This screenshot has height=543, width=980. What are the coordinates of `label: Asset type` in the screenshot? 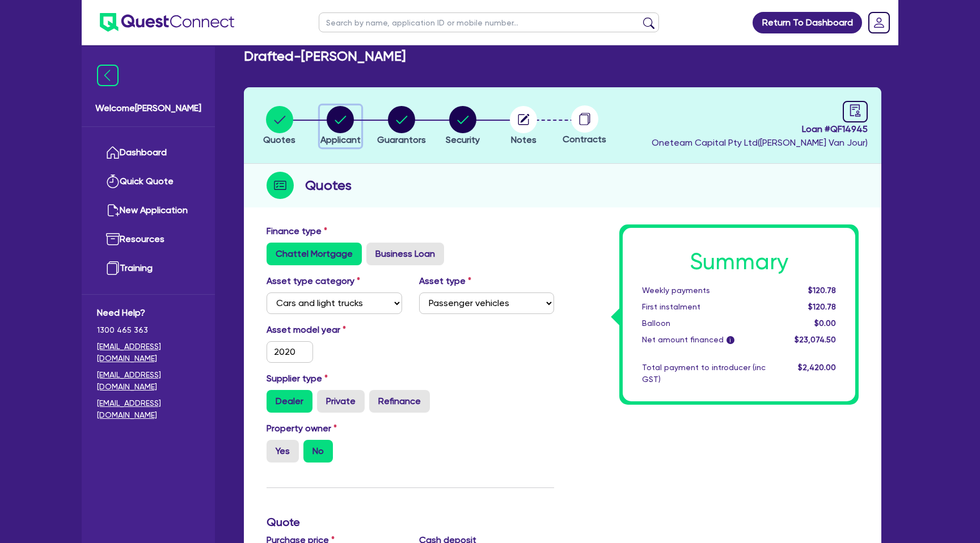 It's located at (445, 281).